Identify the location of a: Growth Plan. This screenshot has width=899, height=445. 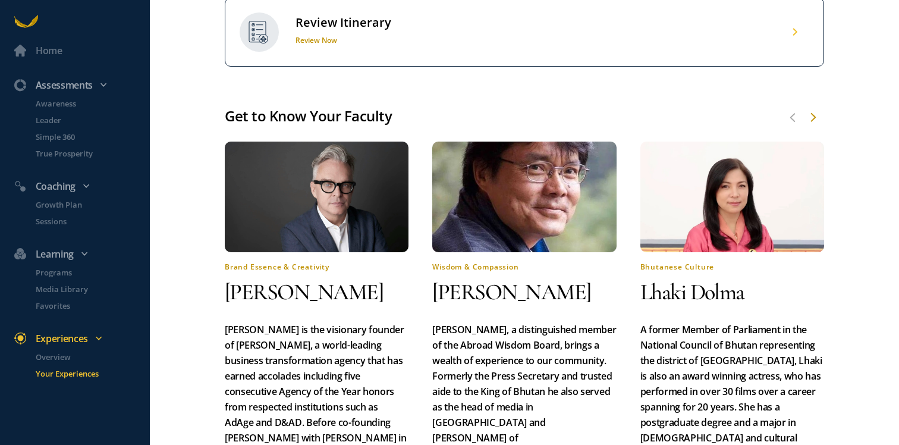
(86, 204).